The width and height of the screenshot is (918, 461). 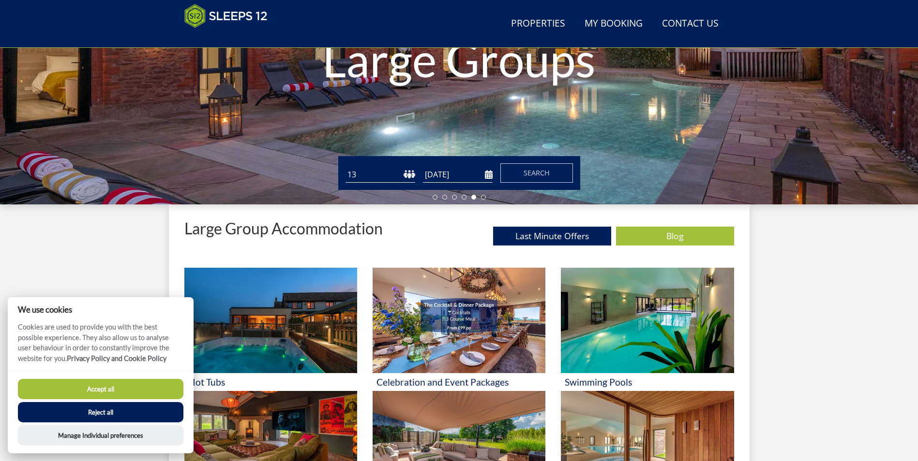 I want to click on a: Properties, so click(x=538, y=24).